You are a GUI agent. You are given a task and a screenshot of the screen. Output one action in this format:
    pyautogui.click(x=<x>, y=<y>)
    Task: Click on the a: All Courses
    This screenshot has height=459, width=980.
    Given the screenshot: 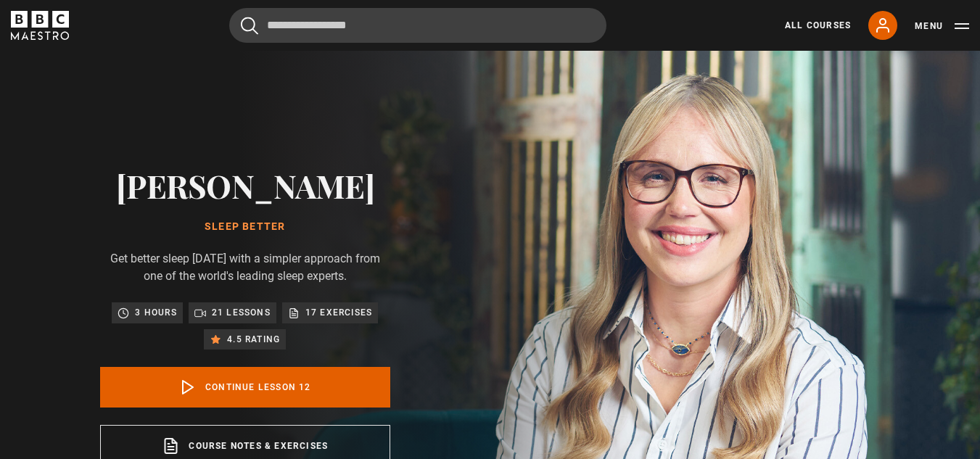 What is the action you would take?
    pyautogui.click(x=818, y=25)
    